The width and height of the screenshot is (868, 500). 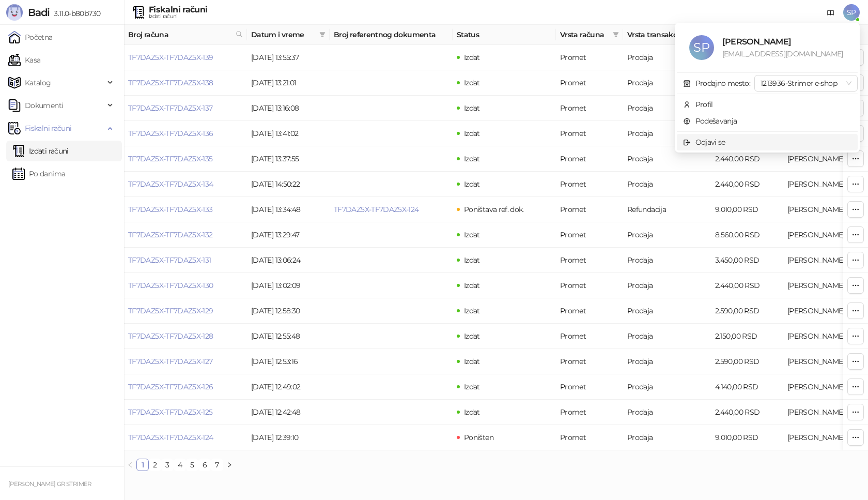 I want to click on li: 3, so click(x=167, y=465).